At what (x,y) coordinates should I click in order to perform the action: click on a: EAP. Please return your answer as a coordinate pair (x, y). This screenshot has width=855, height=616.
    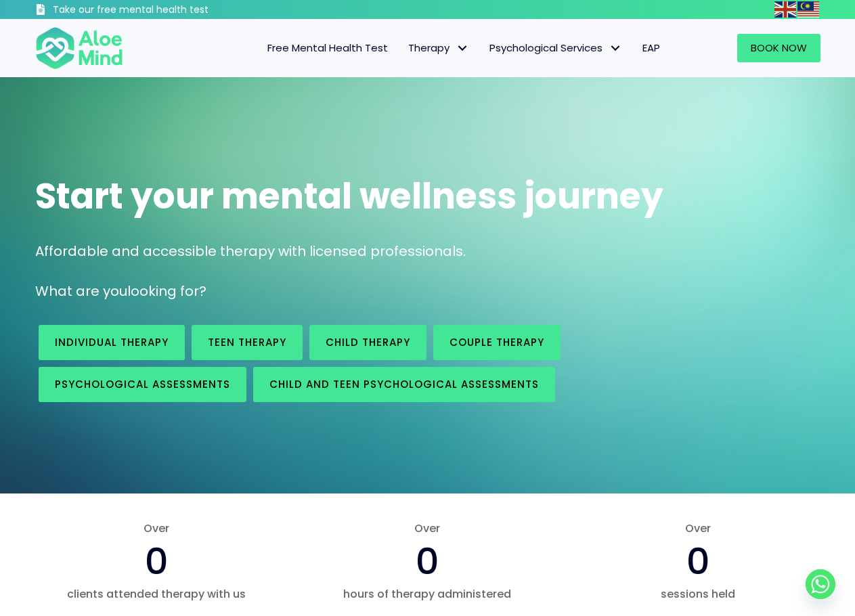
    Looking at the image, I should click on (651, 48).